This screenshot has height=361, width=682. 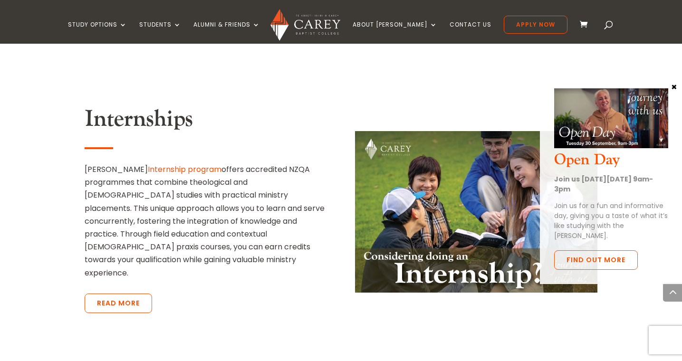 What do you see at coordinates (118, 304) in the screenshot?
I see `a: Read More` at bounding box center [118, 304].